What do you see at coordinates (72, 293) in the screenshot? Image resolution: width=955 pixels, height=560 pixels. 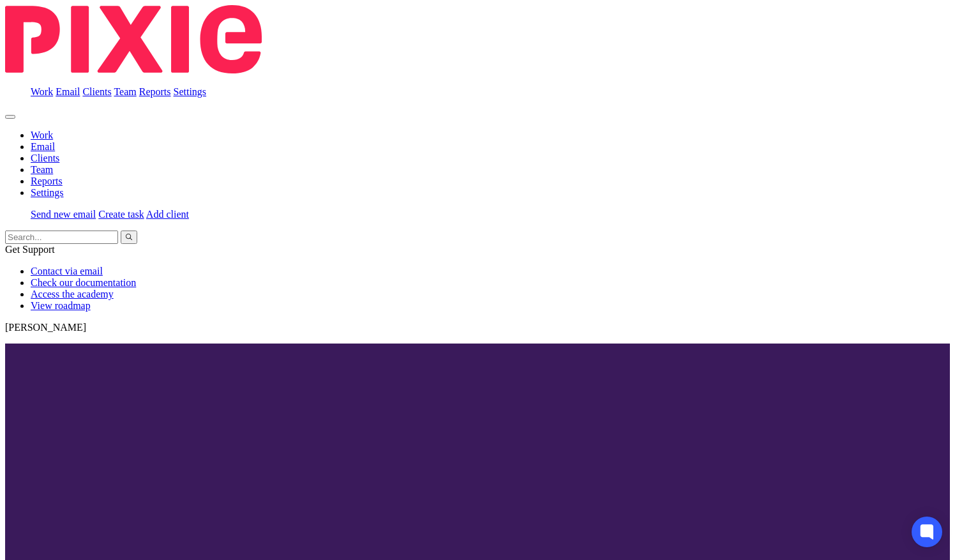 I see `span: Access the academy` at bounding box center [72, 293].